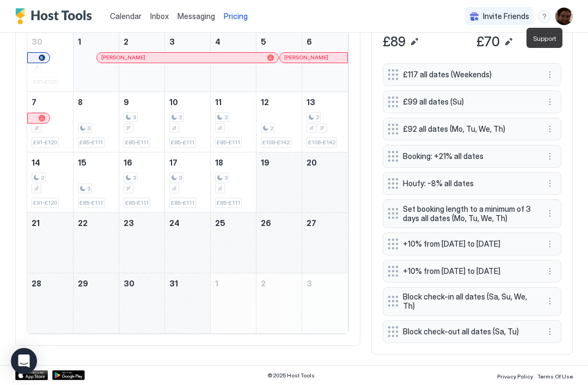  I want to click on td: January 2, 2026, so click(279, 303).